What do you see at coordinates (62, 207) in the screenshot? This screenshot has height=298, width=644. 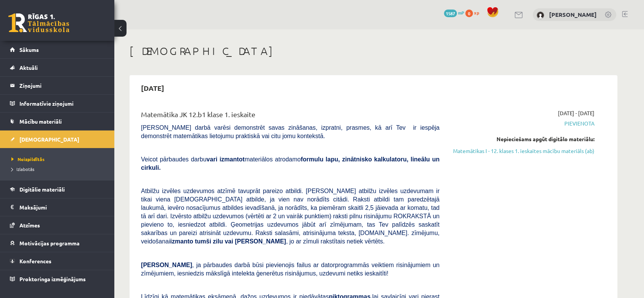 I see `legend: Maksājumi` at bounding box center [62, 207].